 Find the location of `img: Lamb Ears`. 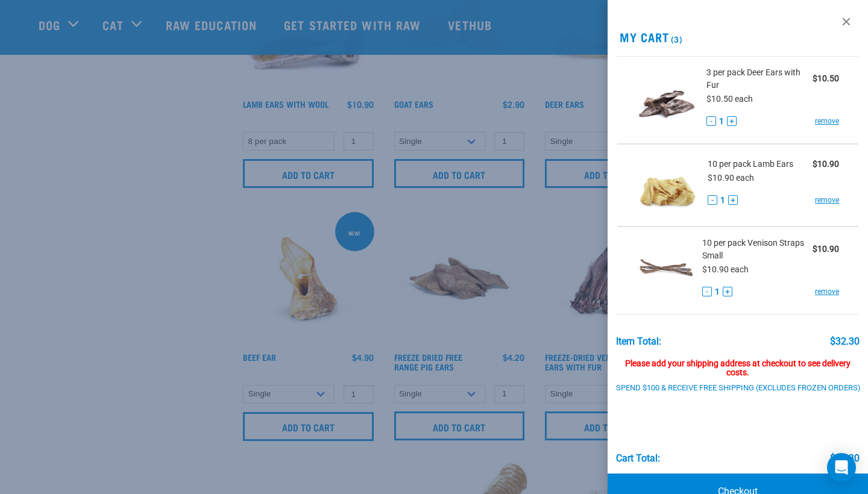

img: Lamb Ears is located at coordinates (667, 185).